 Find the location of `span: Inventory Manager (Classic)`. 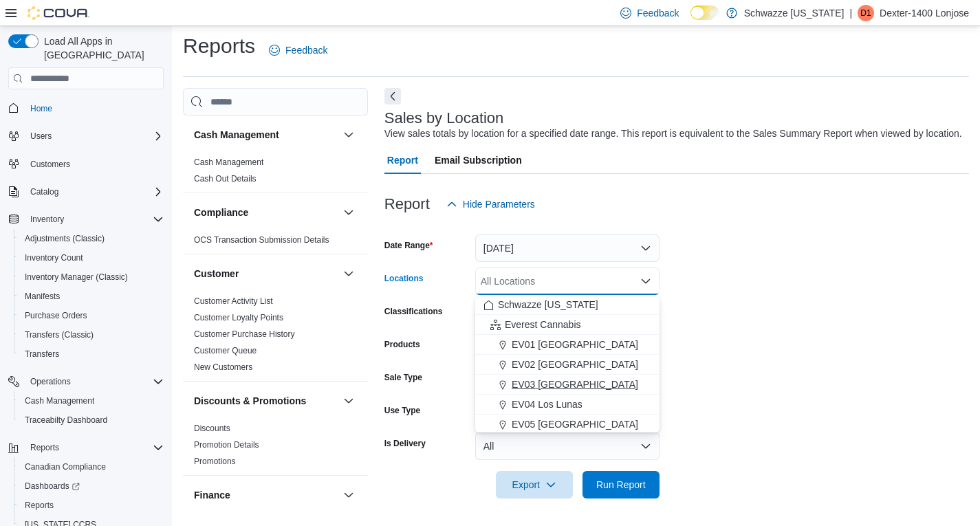

span: Inventory Manager (Classic) is located at coordinates (76, 277).